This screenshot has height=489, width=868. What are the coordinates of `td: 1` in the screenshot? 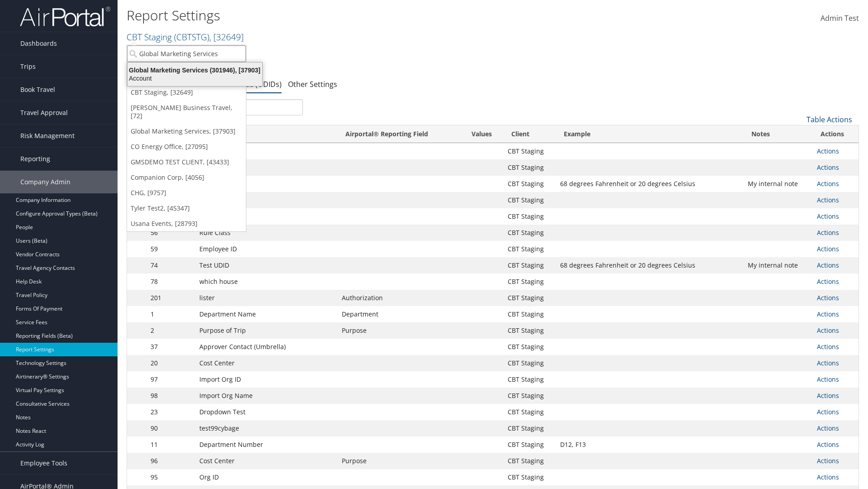 It's located at (170, 314).